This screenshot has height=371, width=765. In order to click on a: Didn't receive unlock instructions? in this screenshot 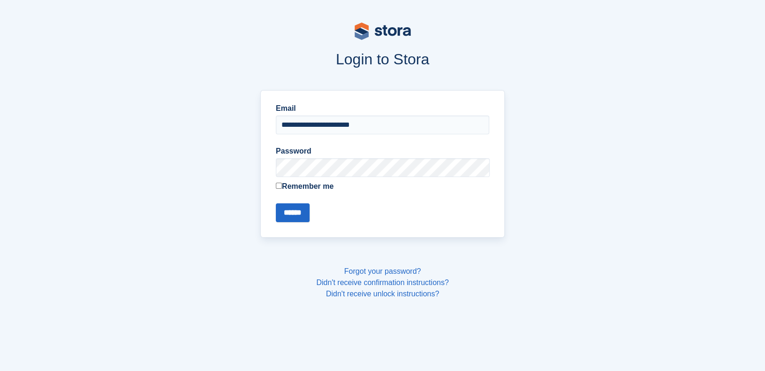, I will do `click(382, 293)`.